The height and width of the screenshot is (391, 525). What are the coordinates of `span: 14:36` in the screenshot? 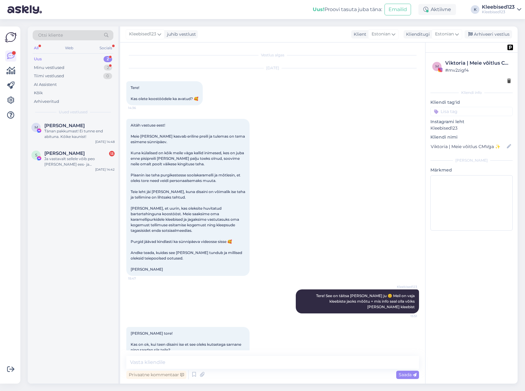 It's located at (140, 108).